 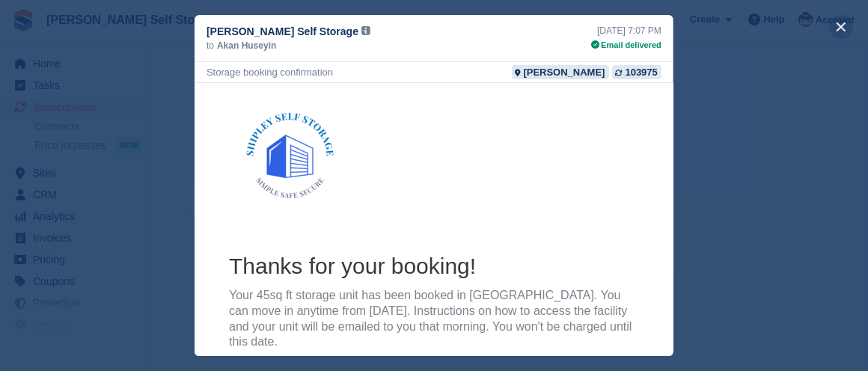 I want to click on a: finish setting up your account here, so click(x=237, y=290).